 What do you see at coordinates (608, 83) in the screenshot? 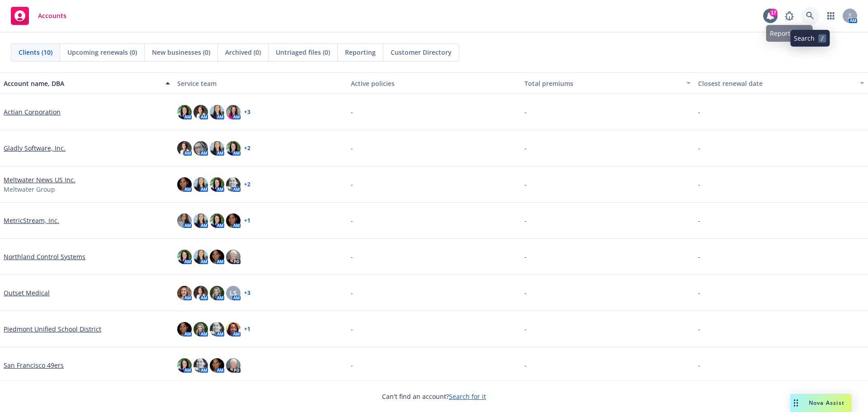
I see `button: Total premiums` at bounding box center [608, 83].